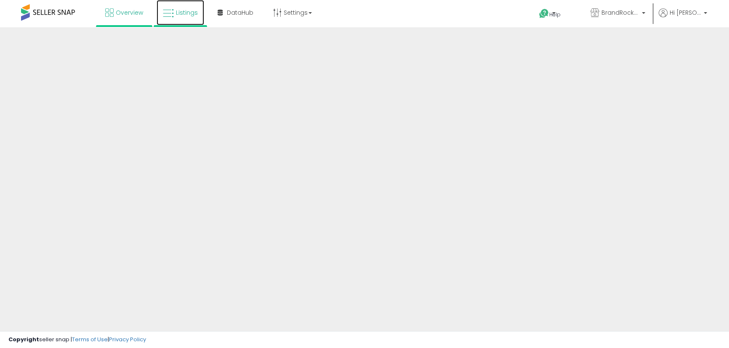 Image resolution: width=729 pixels, height=348 pixels. What do you see at coordinates (620, 13) in the screenshot?
I see `span: BrandRocket MX` at bounding box center [620, 13].